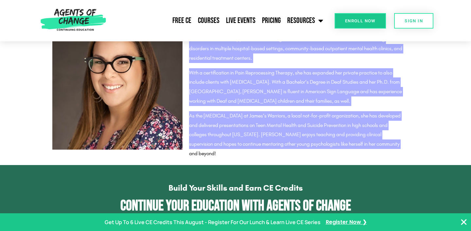 The height and width of the screenshot is (231, 471). I want to click on p: Get Up To 6 Live CE Credits This August - Register For Our Lunch & Learn Live CE Series, so click(213, 222).